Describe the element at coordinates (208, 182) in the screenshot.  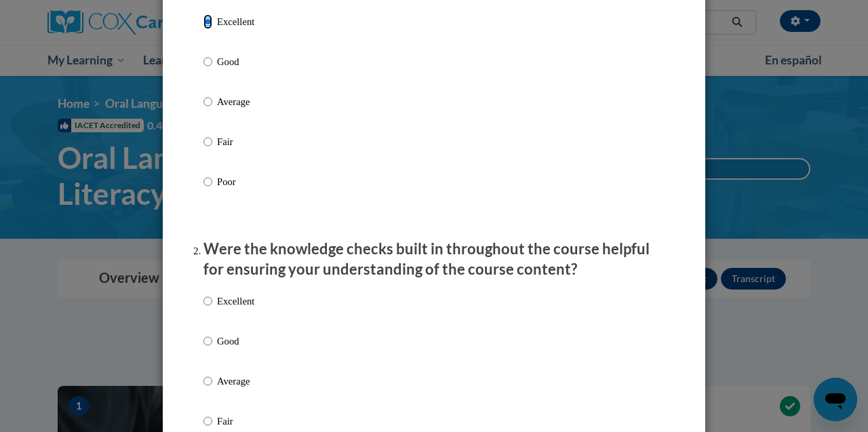
I see `input: Poor` at that location.